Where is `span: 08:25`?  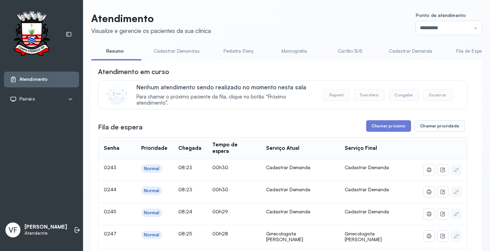 span: 08:25 is located at coordinates (185, 234).